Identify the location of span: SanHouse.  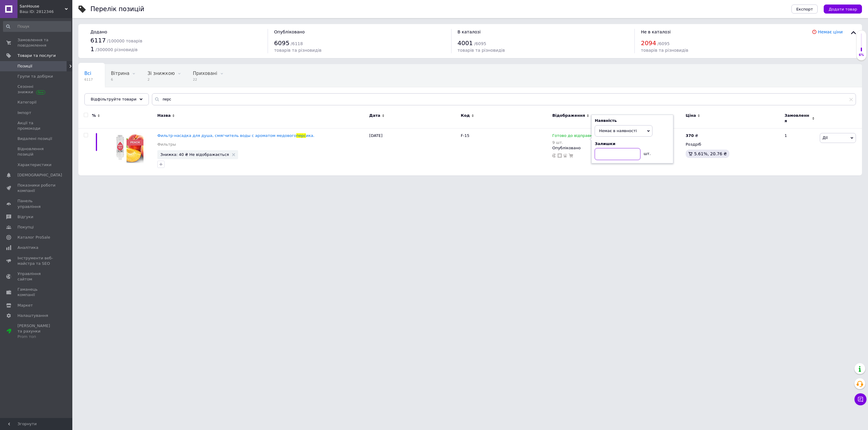
(42, 6).